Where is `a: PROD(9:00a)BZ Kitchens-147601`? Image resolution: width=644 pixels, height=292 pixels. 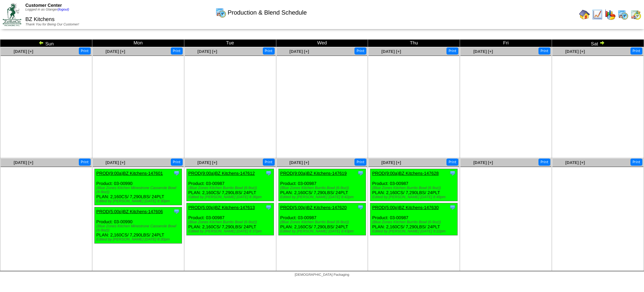
a: PROD(9:00a)BZ Kitchens-147601 is located at coordinates (130, 173).